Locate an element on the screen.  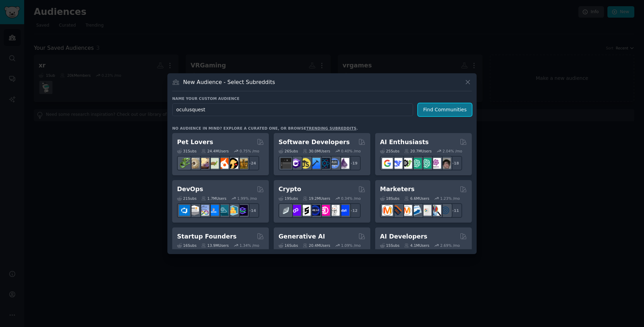
img: software is located at coordinates (286, 163).